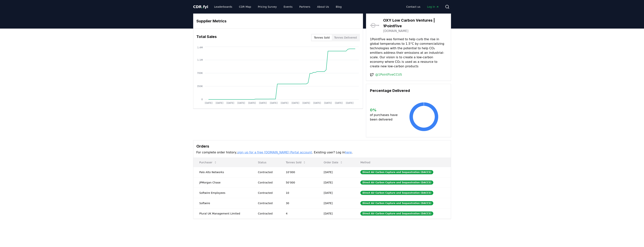 Image resolution: width=644 pixels, height=247 pixels. Describe the element at coordinates (323, 7) in the screenshot. I see `a: About Us` at that location.